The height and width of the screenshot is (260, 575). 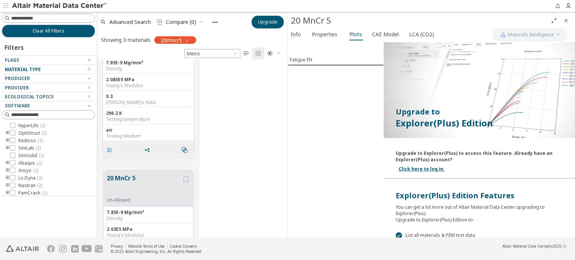 I want to click on span: Ecological Topics, so click(x=29, y=97).